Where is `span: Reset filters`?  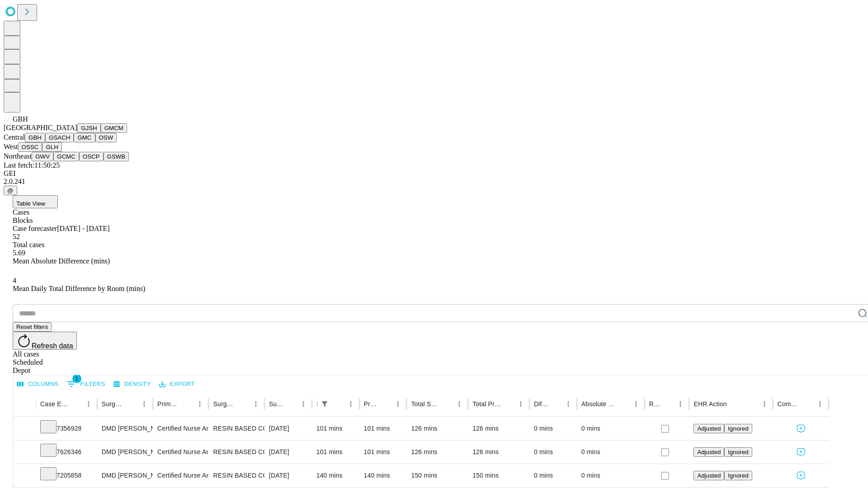
span: Reset filters is located at coordinates (32, 327).